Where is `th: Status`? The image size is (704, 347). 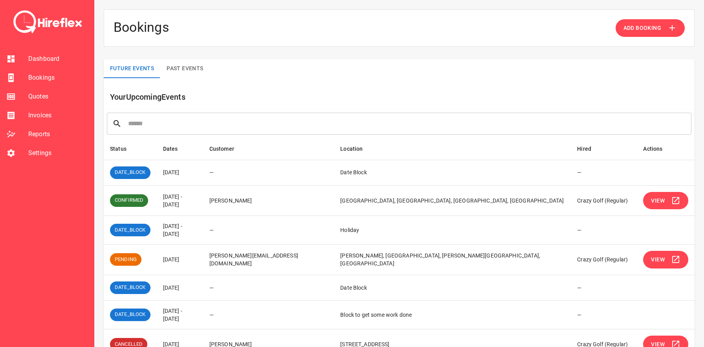 th: Status is located at coordinates (130, 149).